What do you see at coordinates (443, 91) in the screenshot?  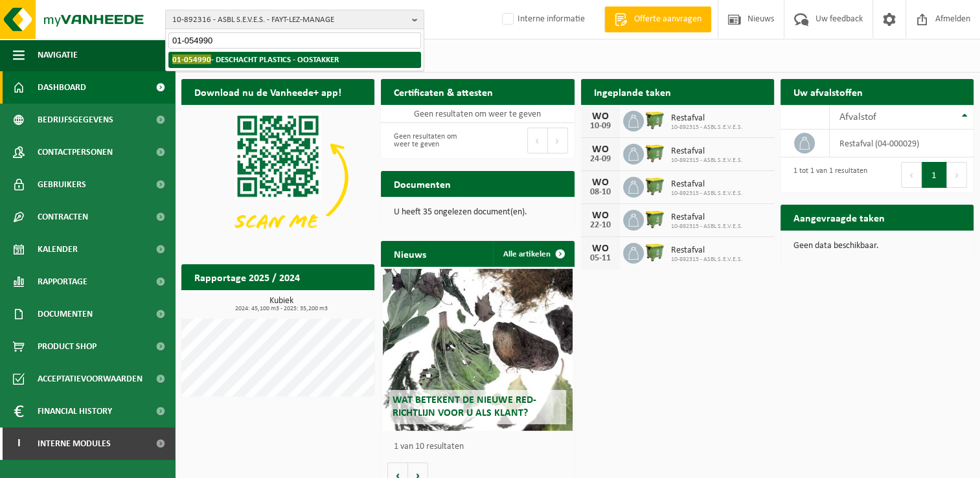 I see `h2: Certificaten & attesten` at bounding box center [443, 91].